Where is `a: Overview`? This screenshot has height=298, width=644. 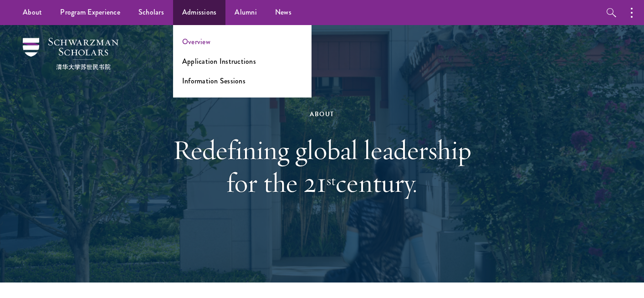
a: Overview is located at coordinates (197, 41).